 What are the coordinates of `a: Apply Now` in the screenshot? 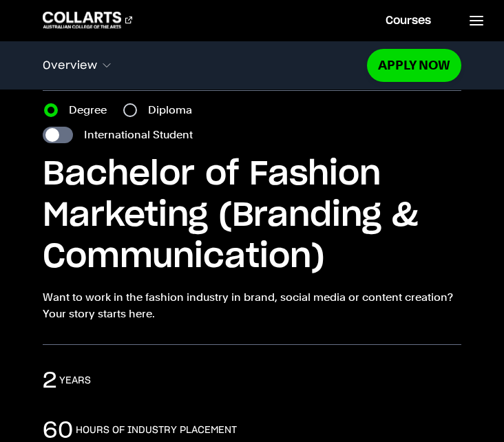 It's located at (414, 65).